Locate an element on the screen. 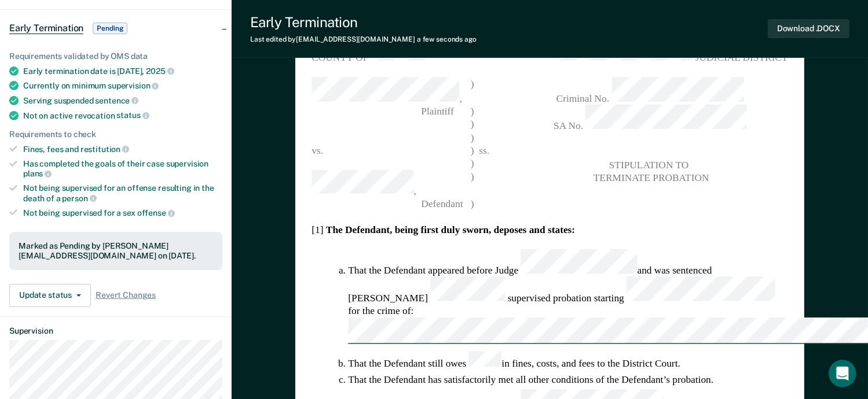  span: person is located at coordinates (79, 199).